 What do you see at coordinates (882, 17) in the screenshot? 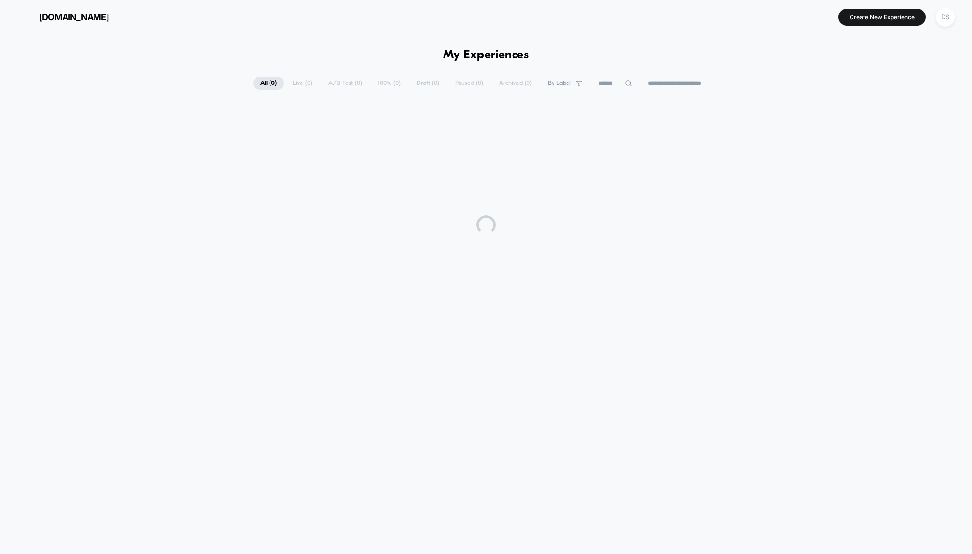
I see `button: Create New Experience` at bounding box center [882, 17].